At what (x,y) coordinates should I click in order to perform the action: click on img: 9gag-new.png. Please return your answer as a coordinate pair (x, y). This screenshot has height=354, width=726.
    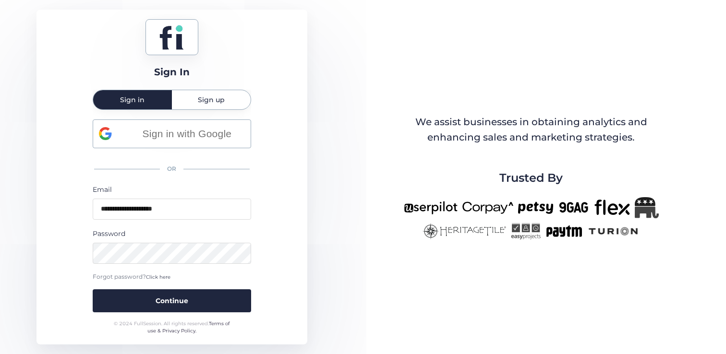
    Looking at the image, I should click on (574, 208).